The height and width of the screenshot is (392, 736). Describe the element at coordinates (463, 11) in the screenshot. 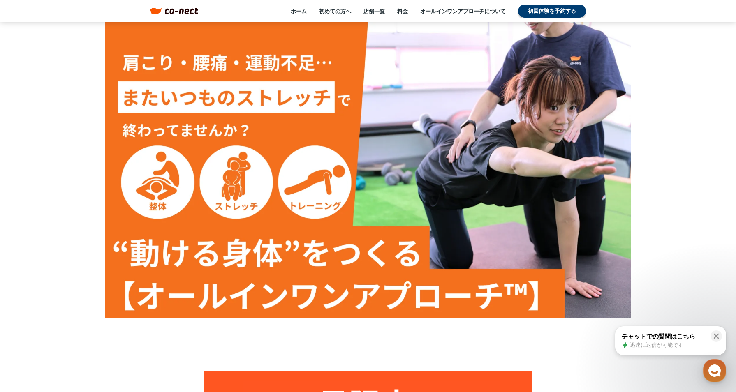

I see `a: オールインワンアプローチについて` at that location.